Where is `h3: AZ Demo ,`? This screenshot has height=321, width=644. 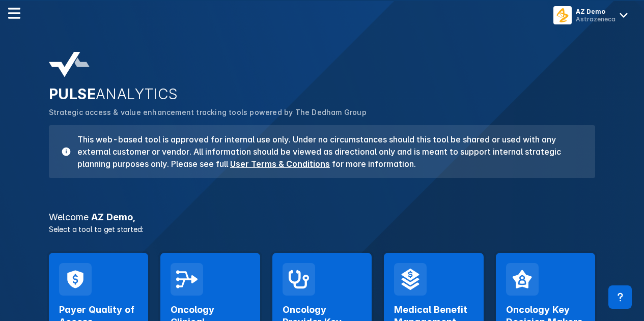
h3: AZ Demo , is located at coordinates (322, 217).